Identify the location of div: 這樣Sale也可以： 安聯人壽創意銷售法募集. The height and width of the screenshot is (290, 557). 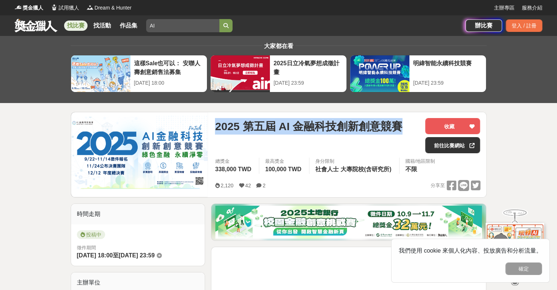
(168, 67).